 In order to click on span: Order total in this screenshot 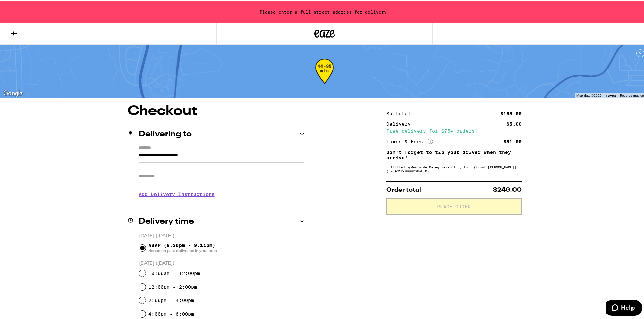, I will do `click(404, 189)`.